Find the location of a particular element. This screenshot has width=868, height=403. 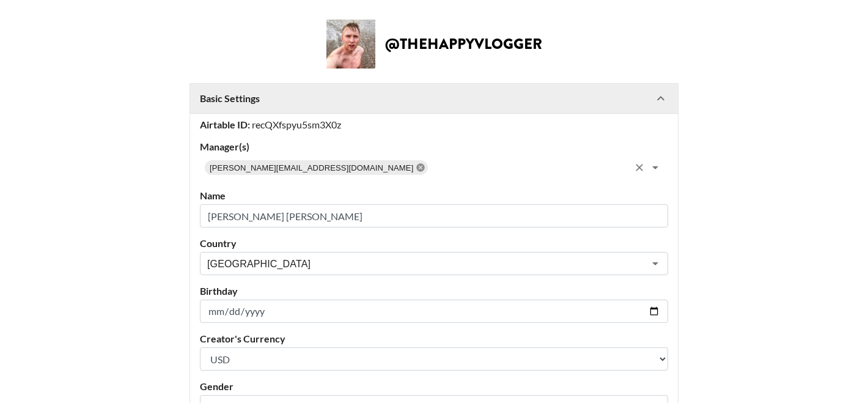

h2: @ thehappyvlogger is located at coordinates (463, 44).